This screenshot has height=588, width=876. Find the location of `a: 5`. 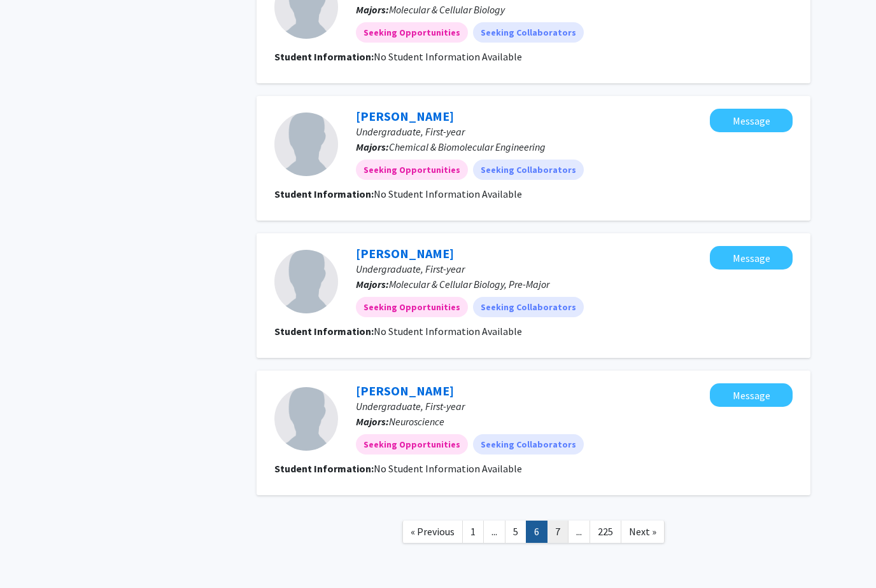

a: 5 is located at coordinates (516, 532).